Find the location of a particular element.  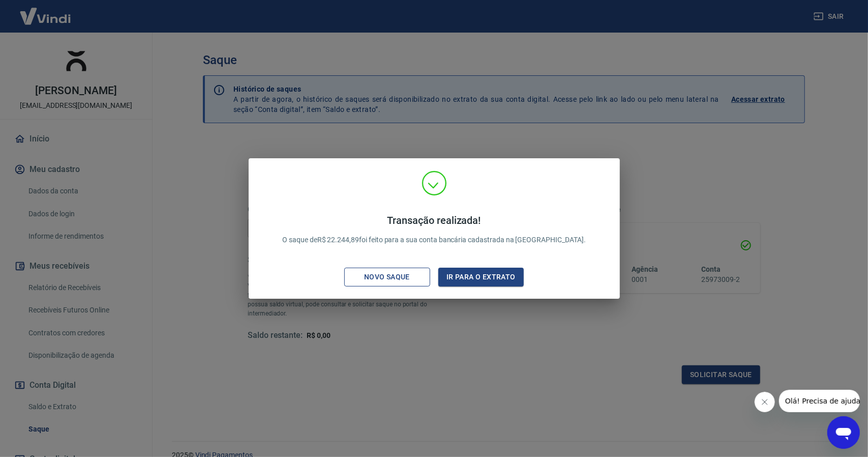

button: Ir para o extrato is located at coordinates (481, 277).